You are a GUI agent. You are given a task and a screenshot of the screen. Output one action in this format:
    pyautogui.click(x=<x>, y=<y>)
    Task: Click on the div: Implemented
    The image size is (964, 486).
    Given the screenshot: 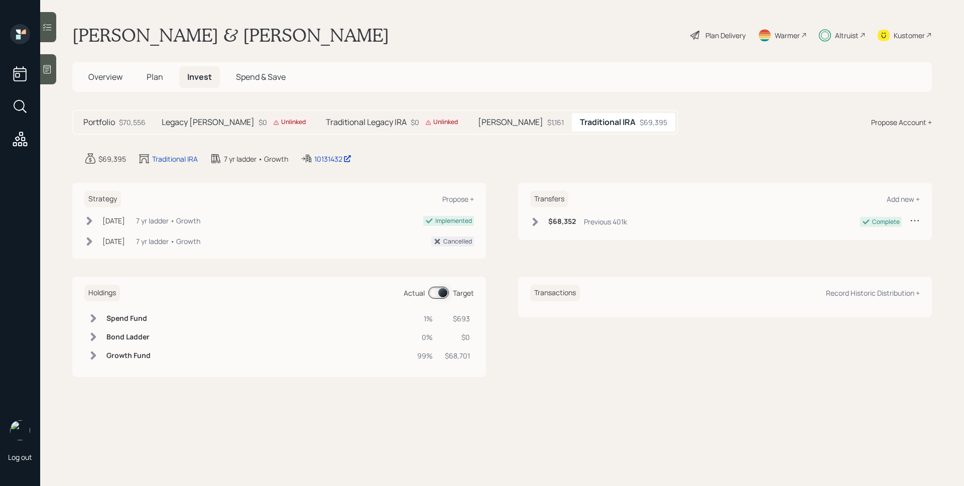 What is the action you would take?
    pyautogui.click(x=453, y=221)
    